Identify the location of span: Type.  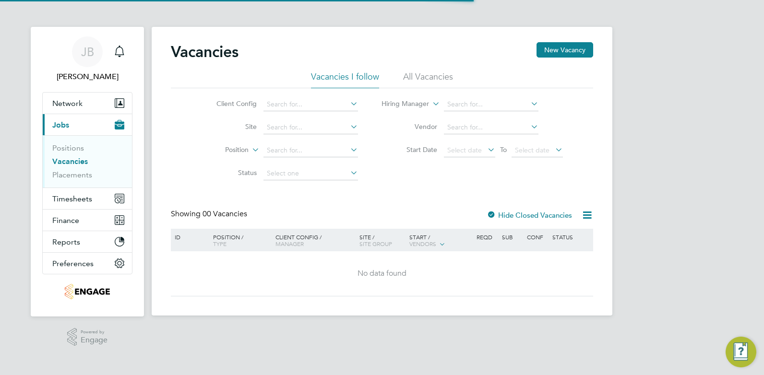
(220, 244).